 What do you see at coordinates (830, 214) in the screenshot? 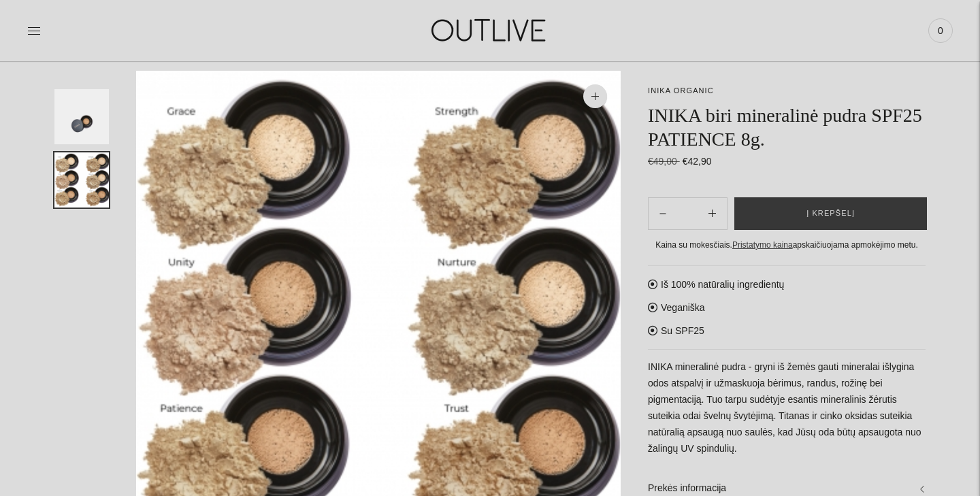
I see `button: Į krepšelį` at bounding box center [830, 214].